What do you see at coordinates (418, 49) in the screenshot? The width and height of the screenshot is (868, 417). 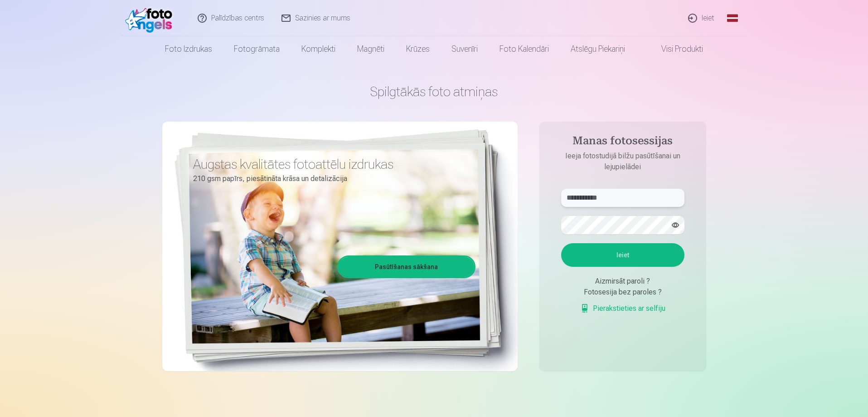 I see `a: Krūzes` at bounding box center [418, 49].